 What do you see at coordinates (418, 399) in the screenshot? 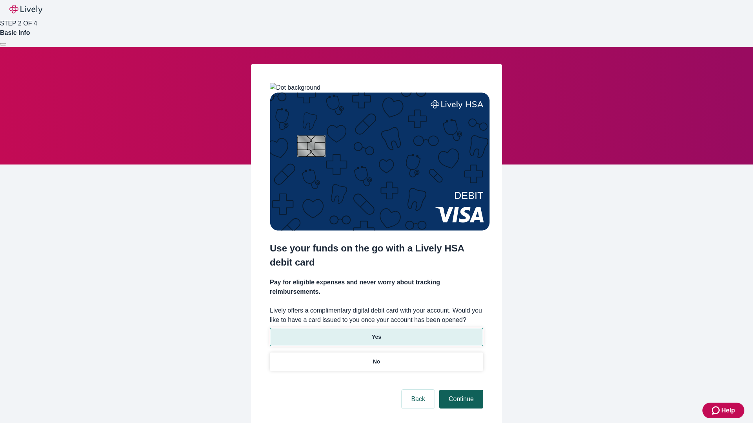
I see `button: Back` at bounding box center [418, 399].